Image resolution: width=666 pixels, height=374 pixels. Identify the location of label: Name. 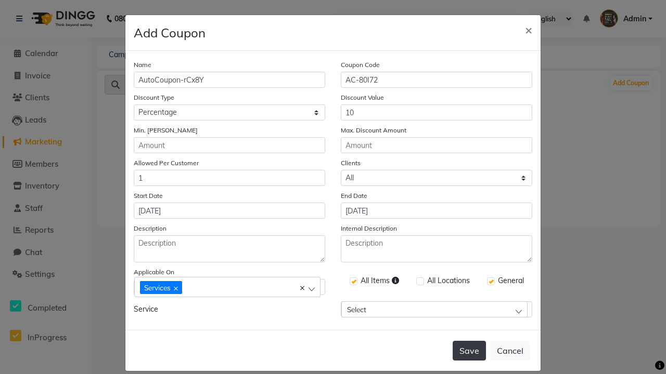
(142, 65).